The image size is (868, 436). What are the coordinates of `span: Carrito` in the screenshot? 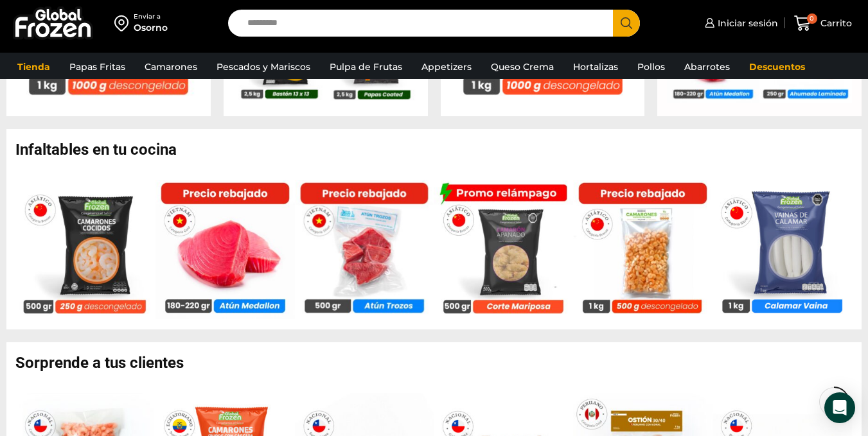 It's located at (835, 23).